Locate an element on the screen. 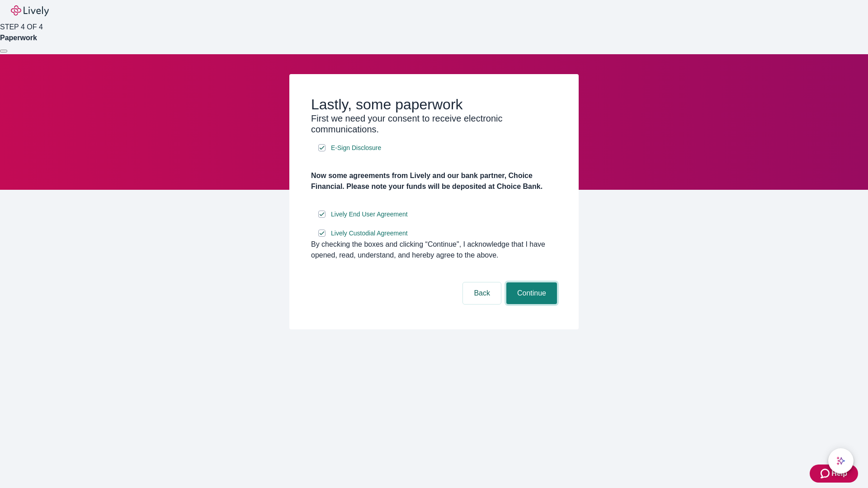  span: E-Sign Disclosure is located at coordinates (355, 148).